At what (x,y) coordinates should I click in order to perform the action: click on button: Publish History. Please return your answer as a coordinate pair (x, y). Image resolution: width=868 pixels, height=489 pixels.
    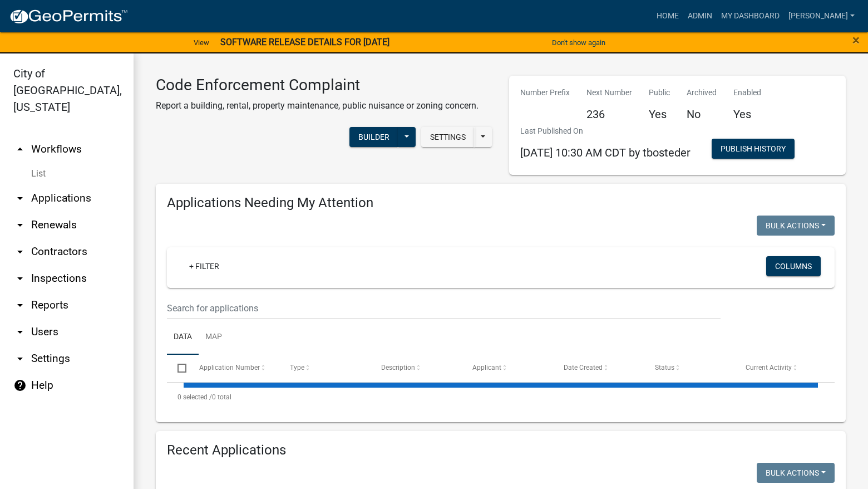
    Looking at the image, I should click on (753, 149).